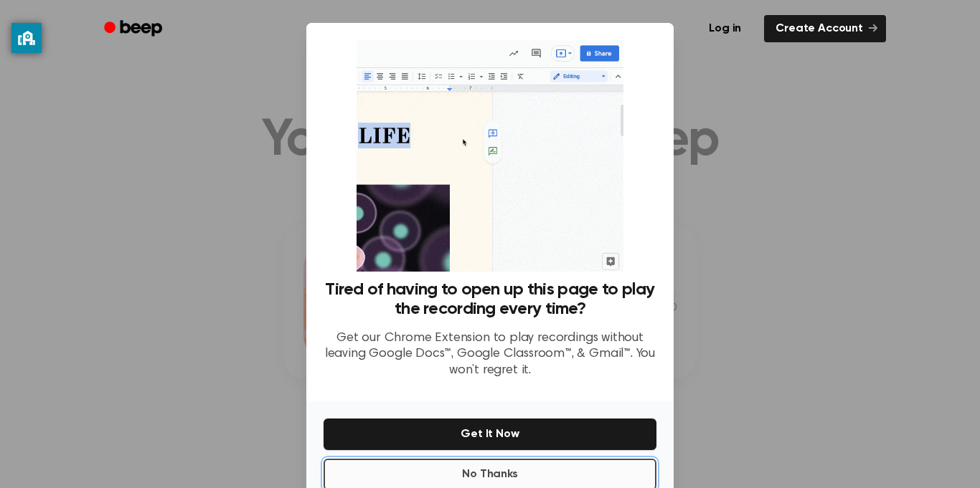 The height and width of the screenshot is (488, 980). I want to click on img: Beep extension in action, so click(489, 156).